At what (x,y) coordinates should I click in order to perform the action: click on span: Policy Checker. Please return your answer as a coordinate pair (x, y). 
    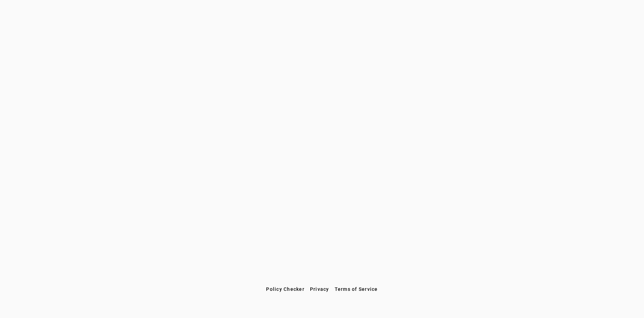
    Looking at the image, I should click on (285, 289).